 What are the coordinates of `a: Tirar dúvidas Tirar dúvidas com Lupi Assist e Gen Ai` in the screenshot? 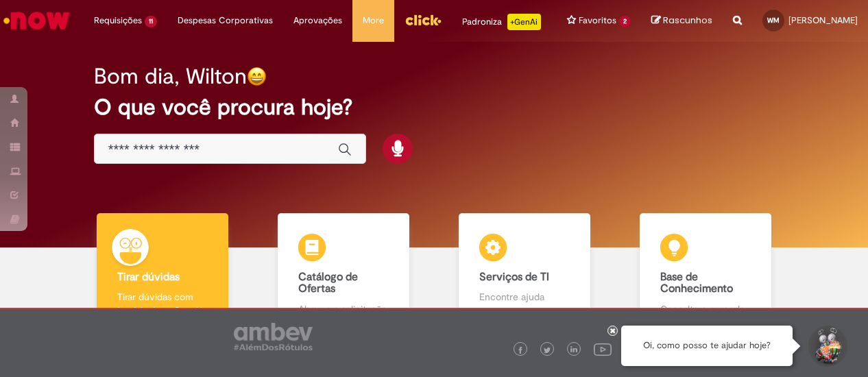 It's located at (162, 272).